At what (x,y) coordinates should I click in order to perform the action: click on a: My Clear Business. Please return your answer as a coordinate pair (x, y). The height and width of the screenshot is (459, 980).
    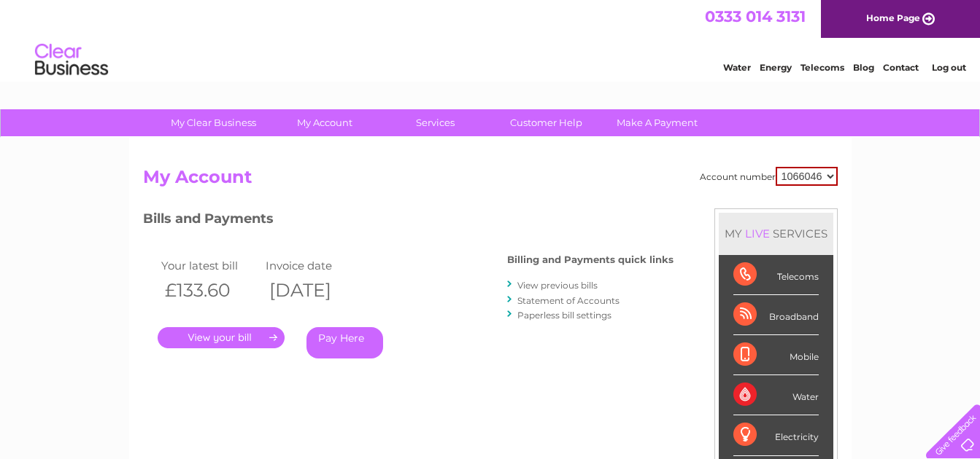
    Looking at the image, I should click on (213, 123).